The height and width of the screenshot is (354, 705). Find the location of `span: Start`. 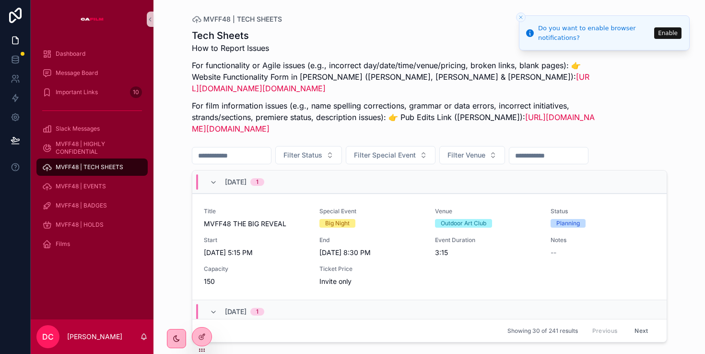

span: Start is located at coordinates (256, 240).